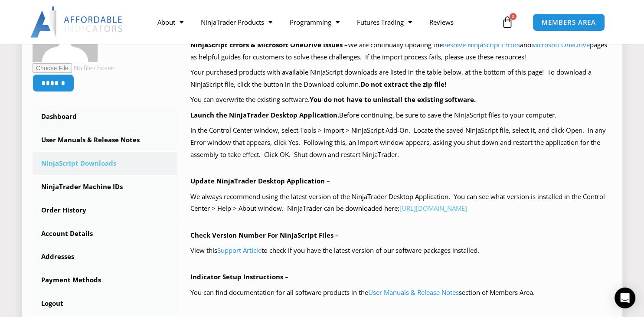  I want to click on a: Account Details, so click(105, 234).